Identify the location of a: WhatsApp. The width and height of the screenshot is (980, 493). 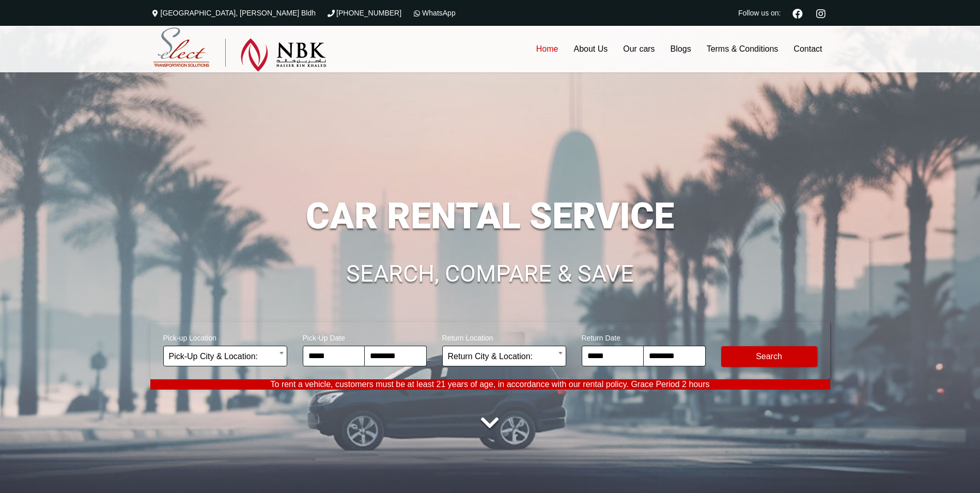
(434, 13).